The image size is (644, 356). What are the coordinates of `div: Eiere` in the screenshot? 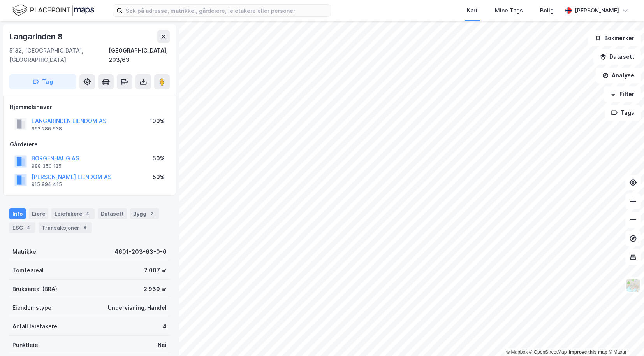 It's located at (38, 213).